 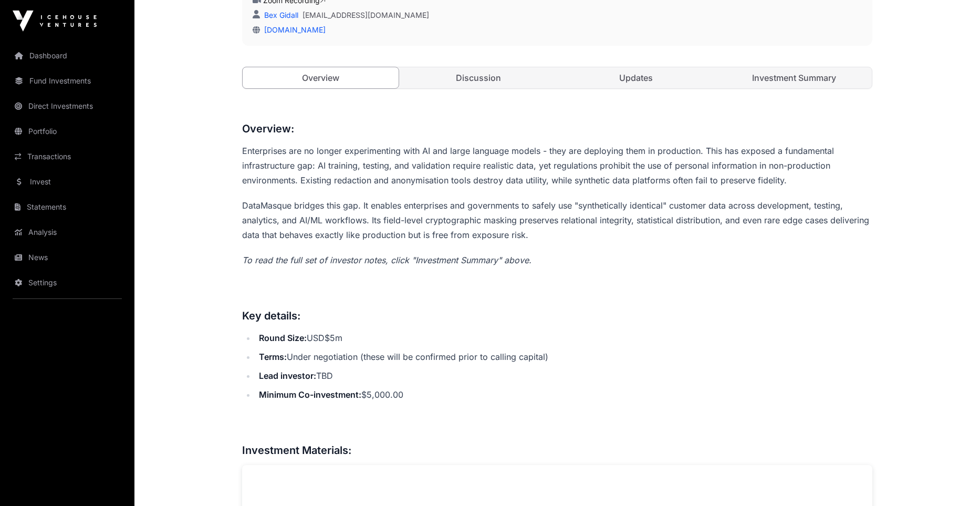 I want to click on a: Bex Gidall, so click(x=280, y=14).